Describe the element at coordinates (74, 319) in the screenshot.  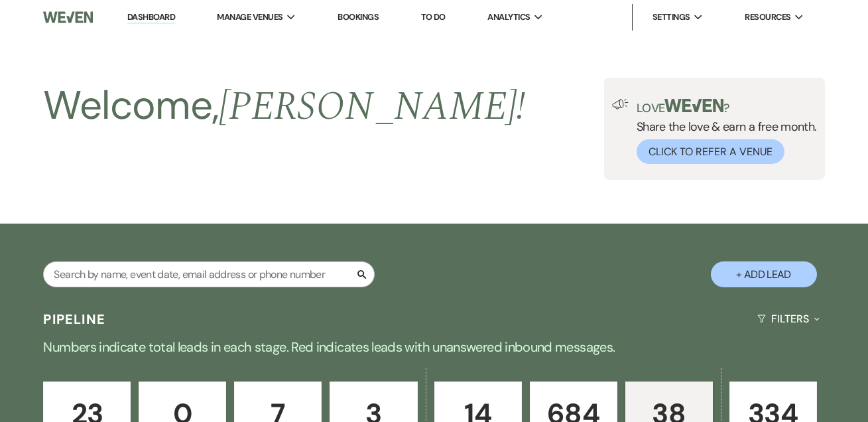
I see `h3: Pipeline` at that location.